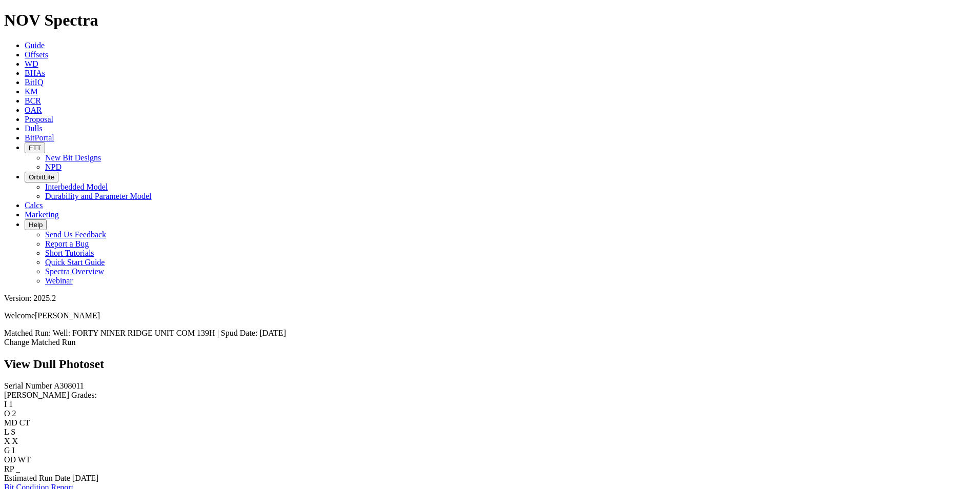 This screenshot has height=489, width=980. I want to click on a: Quick Start Guide, so click(75, 262).